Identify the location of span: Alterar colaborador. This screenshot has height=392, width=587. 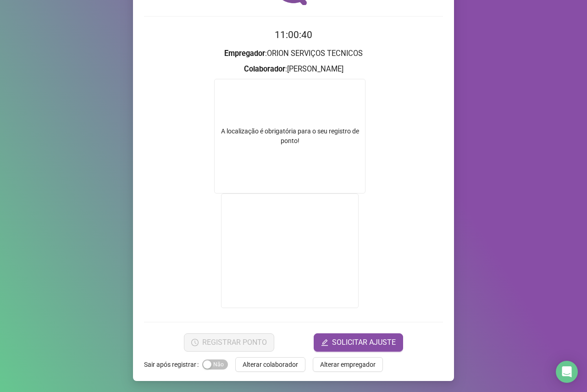
(270, 364).